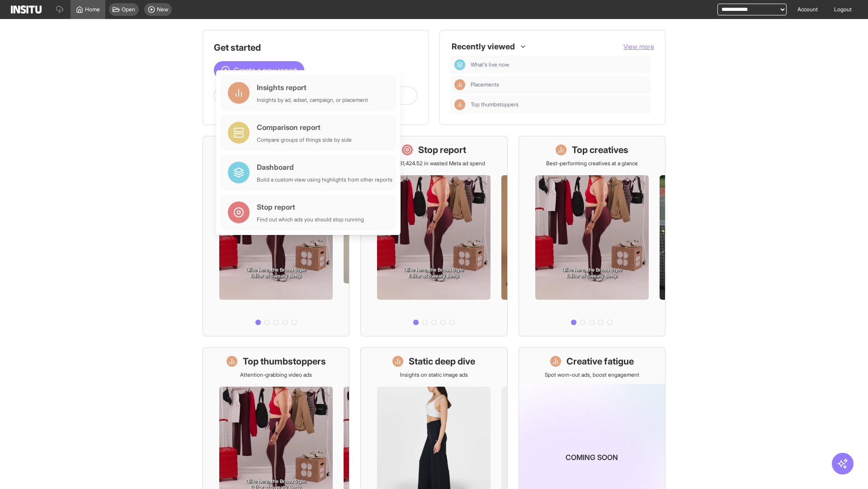 The width and height of the screenshot is (868, 489). Describe the element at coordinates (310, 219) in the screenshot. I see `div: Find out which ads you should stop running` at that location.